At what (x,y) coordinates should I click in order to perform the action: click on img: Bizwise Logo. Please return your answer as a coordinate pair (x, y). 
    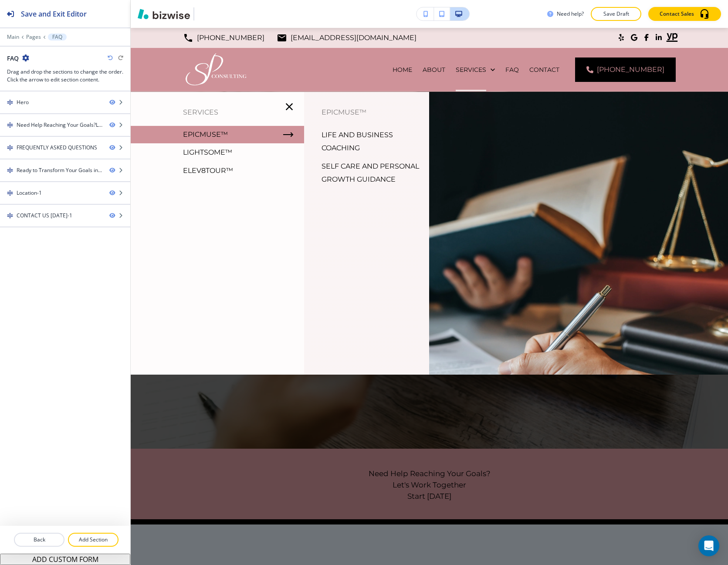
    Looking at the image, I should click on (164, 14).